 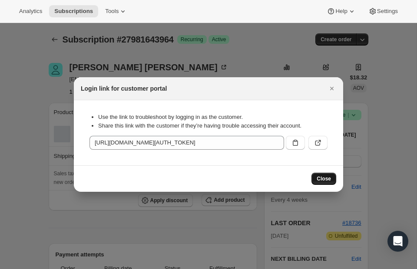 What do you see at coordinates (73, 11) in the screenshot?
I see `span: Subscriptions` at bounding box center [73, 11].